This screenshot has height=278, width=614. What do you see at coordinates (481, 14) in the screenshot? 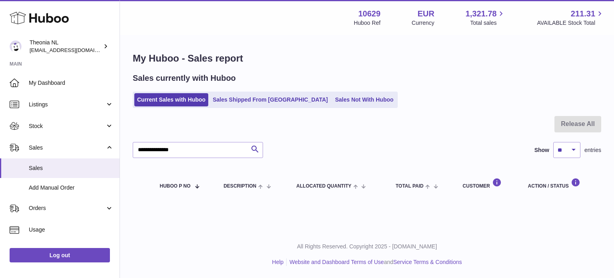
I see `span: 1,321.78` at bounding box center [481, 14].